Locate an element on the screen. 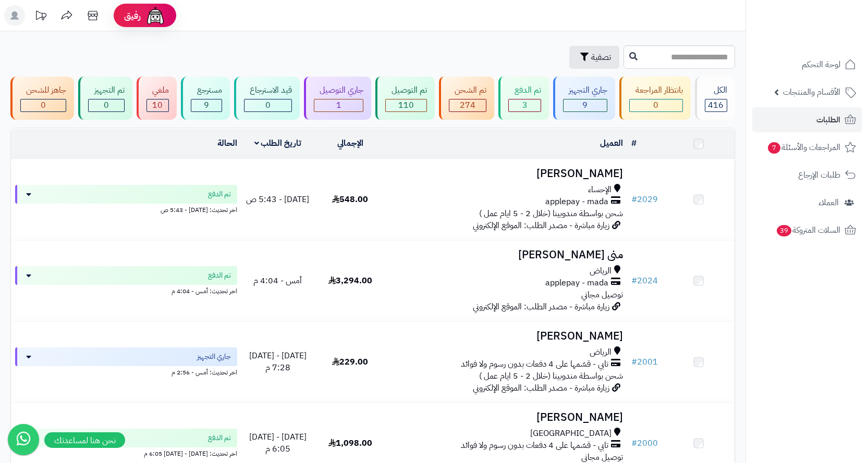 The width and height of the screenshot is (868, 463). a: المراجعات والأسئلة7 is located at coordinates (807, 147).